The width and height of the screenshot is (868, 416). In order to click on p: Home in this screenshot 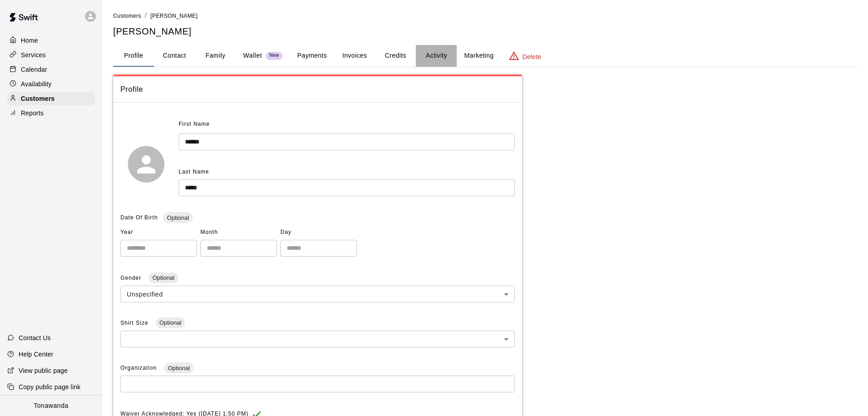, I will do `click(29, 40)`.